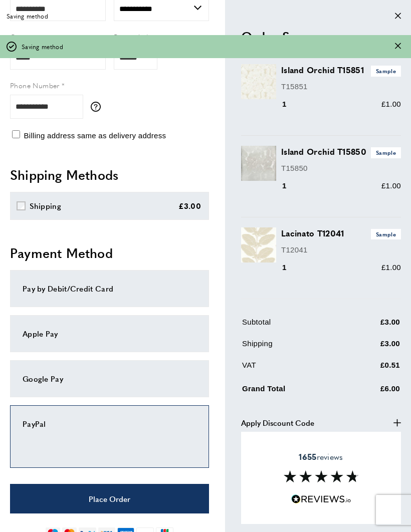 Image resolution: width=411 pixels, height=532 pixels. What do you see at coordinates (341, 86) in the screenshot?
I see `p: T15851` at bounding box center [341, 86].